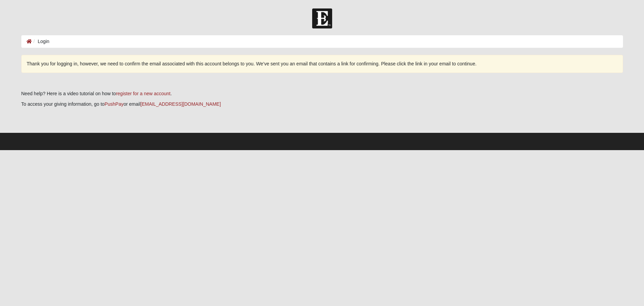 The height and width of the screenshot is (306, 644). Describe the element at coordinates (143, 94) in the screenshot. I see `a: register for a new account` at that location.